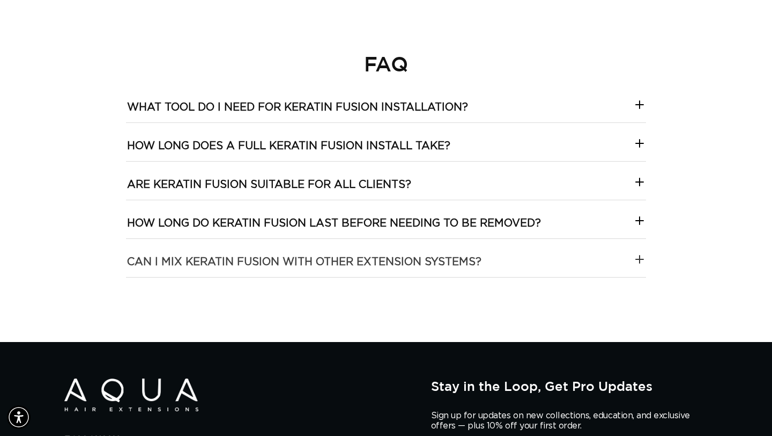 The height and width of the screenshot is (436, 772). I want to click on summary: How long do keratin fusion last before needing to be removed?, so click(386, 219).